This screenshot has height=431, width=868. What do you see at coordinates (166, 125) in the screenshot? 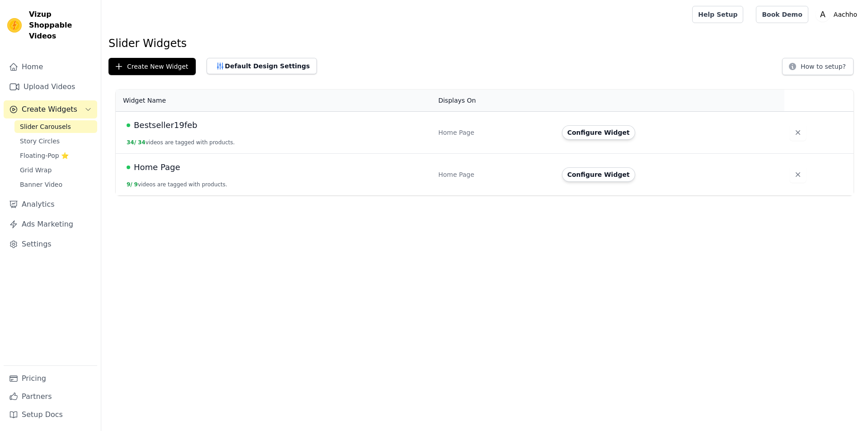
I see `span: Bestseller19feb` at bounding box center [166, 125].